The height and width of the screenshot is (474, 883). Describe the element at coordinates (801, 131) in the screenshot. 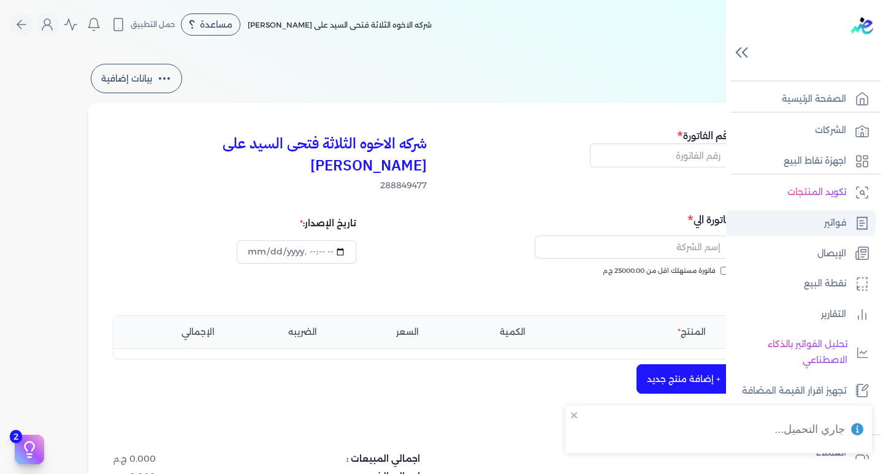

I see `a: الشركات` at that location.